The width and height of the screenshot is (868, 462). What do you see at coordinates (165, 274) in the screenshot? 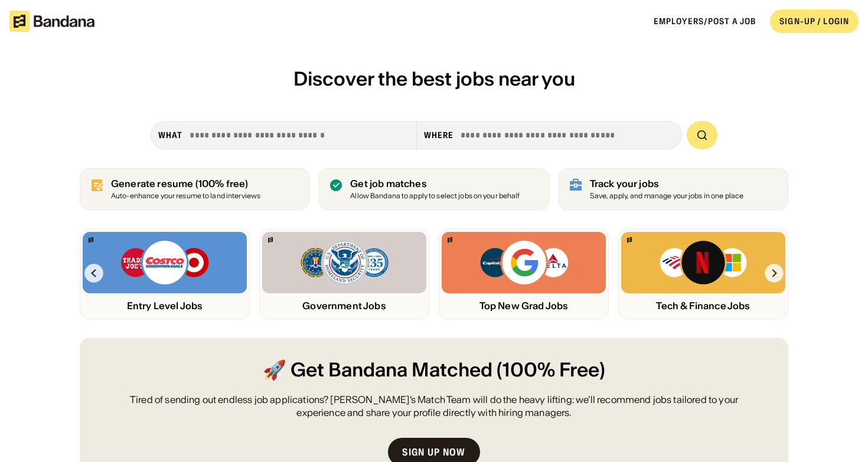
I see `a: Bandana logoTrader Joe’s, Costco, Target logosEntry Level Jobs` at bounding box center [165, 274].